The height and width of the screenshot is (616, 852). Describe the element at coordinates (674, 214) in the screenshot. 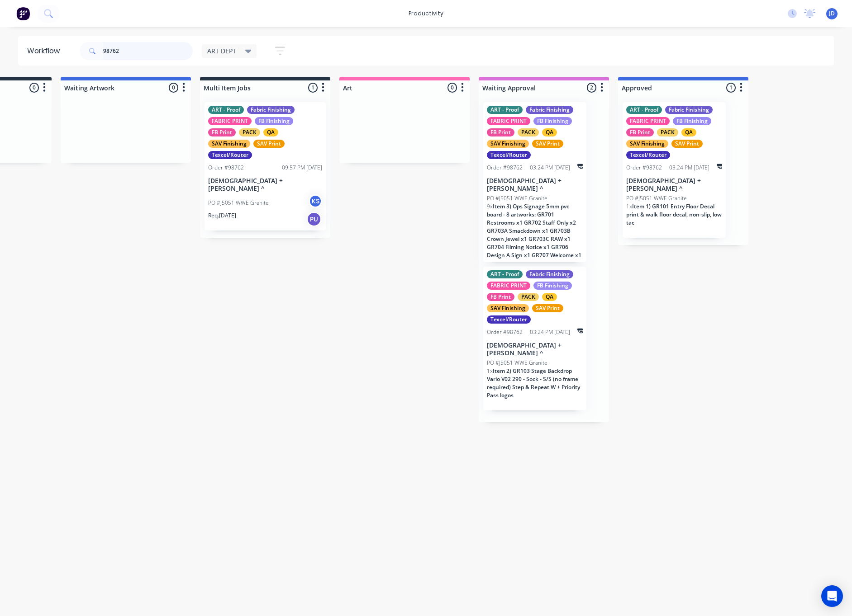

I see `span: Item 1) GR101 Entry Floor Decal print & walk floor decal, non-slip, low tac` at that location.